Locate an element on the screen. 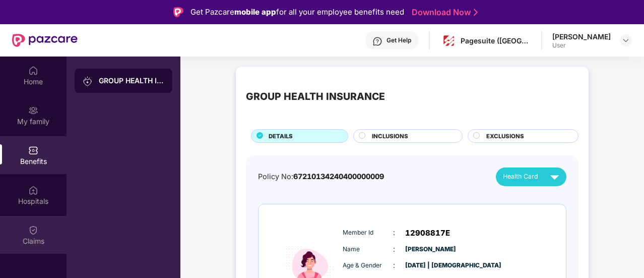  span: EXCLUSIONS is located at coordinates (505, 136).